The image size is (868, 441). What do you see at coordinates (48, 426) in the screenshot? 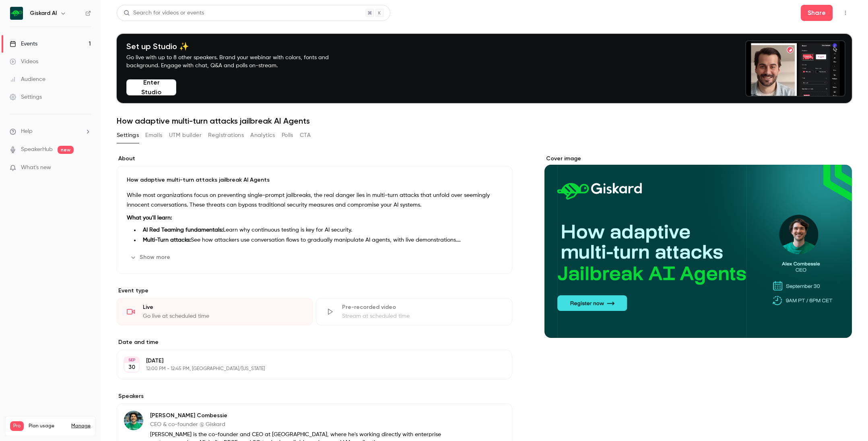
I see `span: Plan usage` at bounding box center [48, 426].